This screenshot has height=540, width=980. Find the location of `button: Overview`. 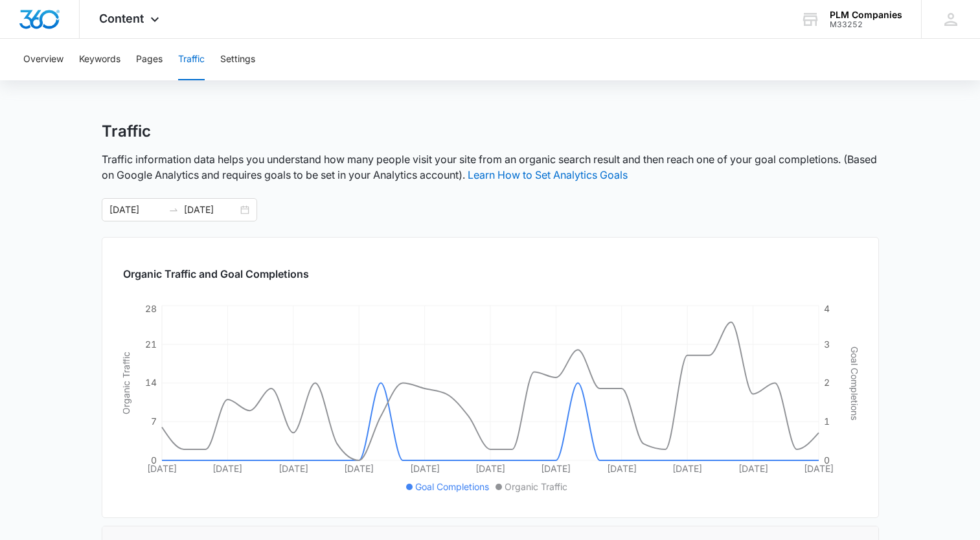

button: Overview is located at coordinates (44, 59).